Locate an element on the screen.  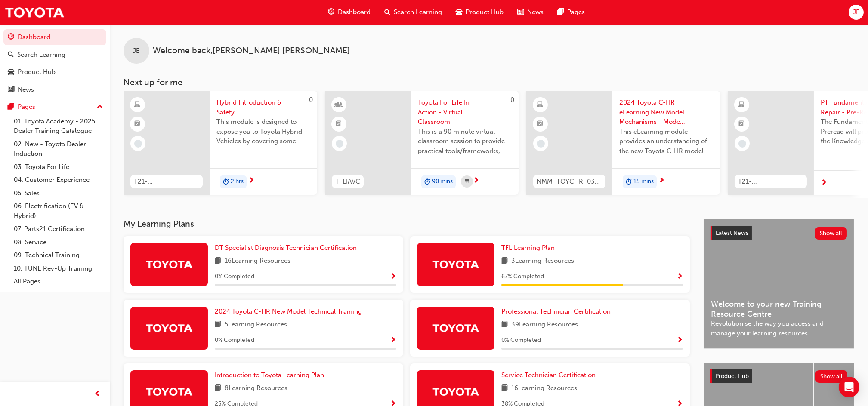
span: Professional Technician Certification is located at coordinates (556, 311).